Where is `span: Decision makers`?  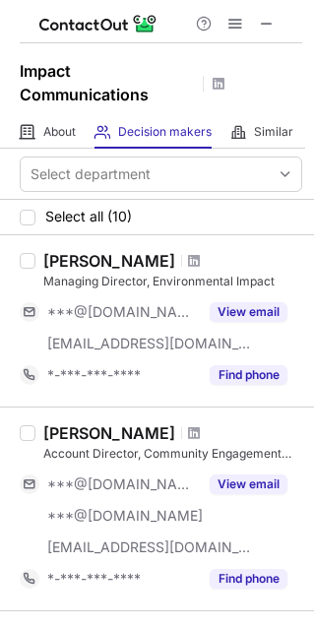 span: Decision makers is located at coordinates (164, 132).